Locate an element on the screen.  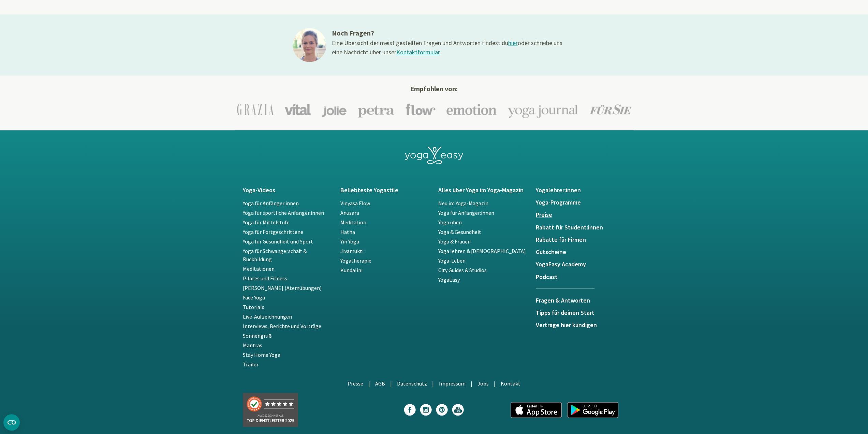
a: Fragen & Antworten is located at coordinates (565, 299).